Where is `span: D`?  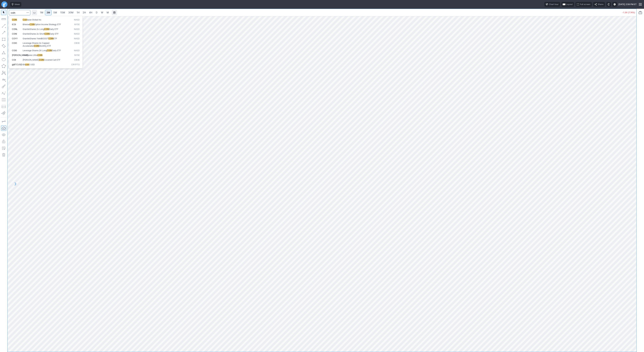 span: D is located at coordinates (97, 12).